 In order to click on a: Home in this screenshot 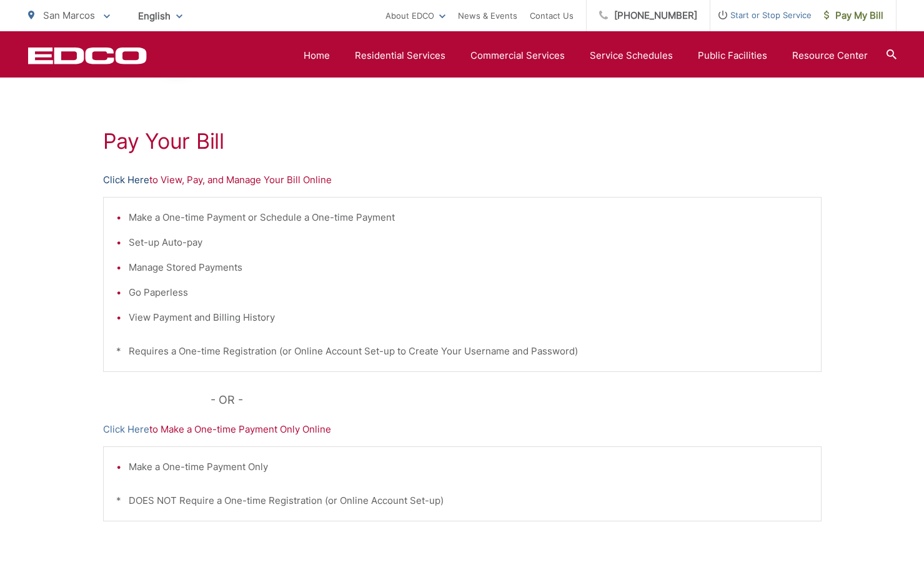, I will do `click(316, 55)`.